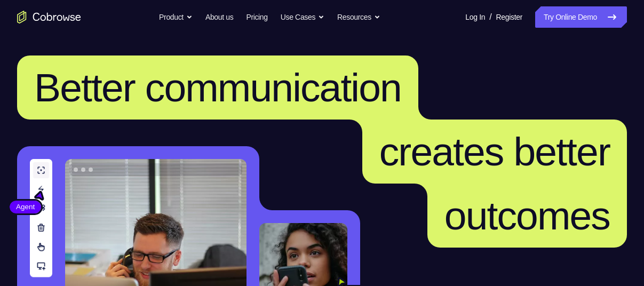  What do you see at coordinates (175, 17) in the screenshot?
I see `button: Product` at bounding box center [175, 17].